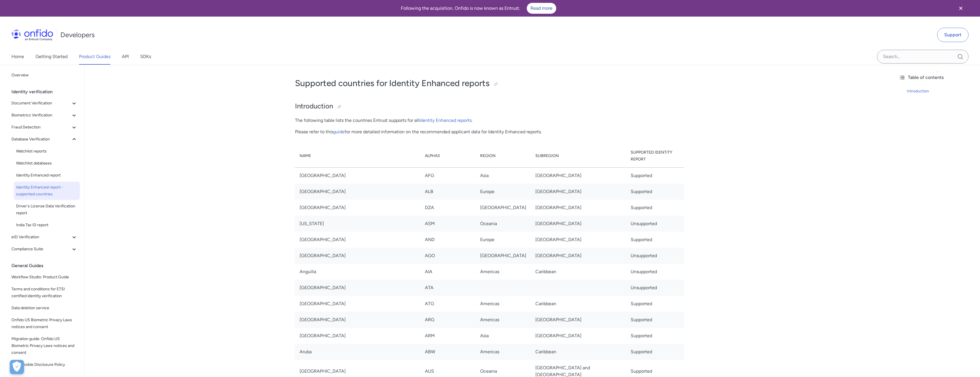 The width and height of the screenshot is (980, 377). I want to click on a: Overview, so click(44, 75).